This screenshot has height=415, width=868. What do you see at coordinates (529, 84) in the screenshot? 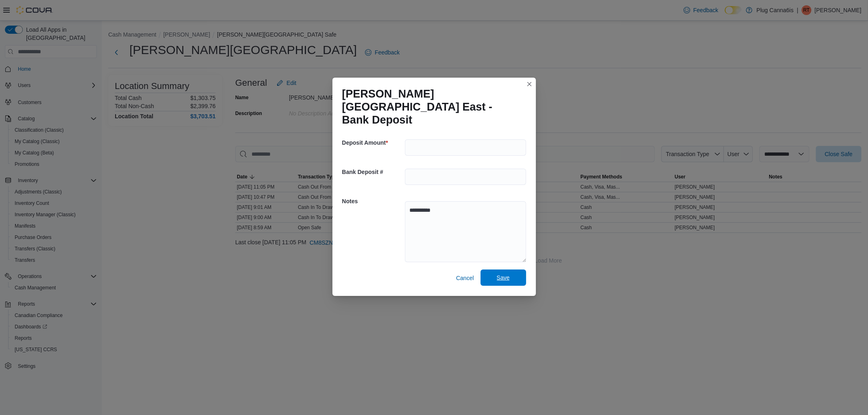
I see `button: Closes this modal window` at bounding box center [529, 84].